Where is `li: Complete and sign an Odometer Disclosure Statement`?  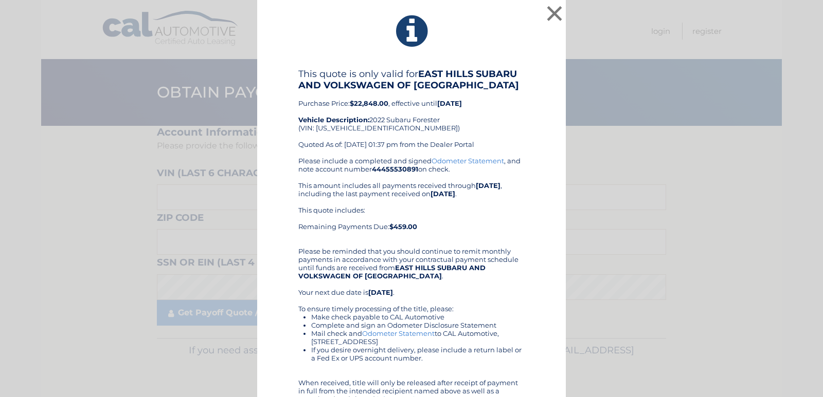
li: Complete and sign an Odometer Disclosure Statement is located at coordinates (418, 325).